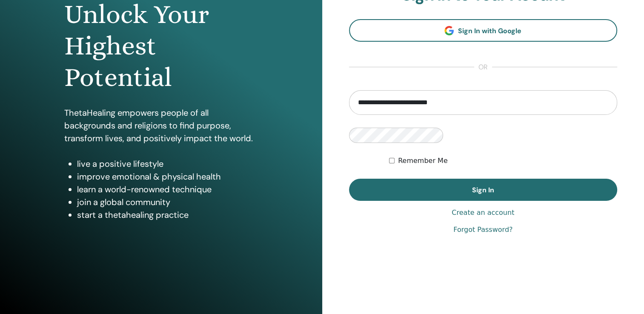 Image resolution: width=644 pixels, height=314 pixels. Describe the element at coordinates (483, 67) in the screenshot. I see `span: or` at that location.